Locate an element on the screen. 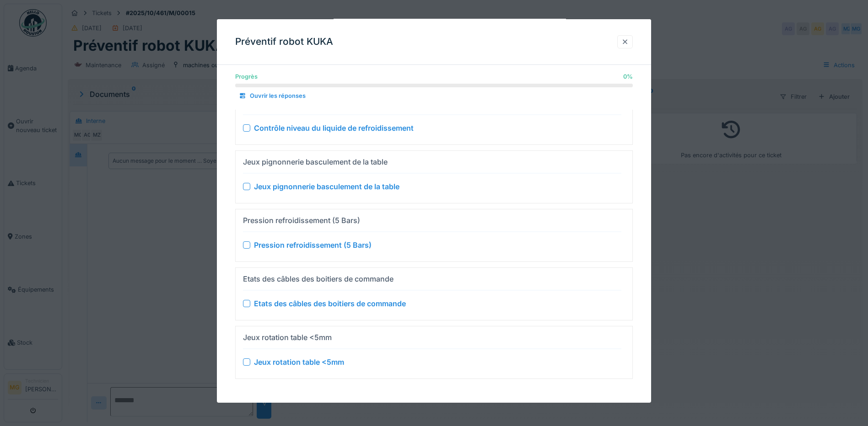  h3: Préventif robot KUKA is located at coordinates (284, 41).